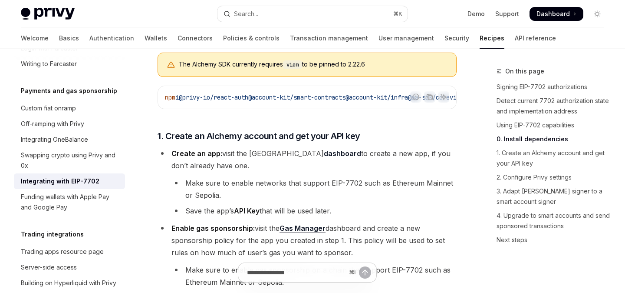 Image resolution: width=625 pixels, height=293 pixels. Describe the element at coordinates (554, 87) in the screenshot. I see `a: Signing EIP-7702 authorizations` at that location.